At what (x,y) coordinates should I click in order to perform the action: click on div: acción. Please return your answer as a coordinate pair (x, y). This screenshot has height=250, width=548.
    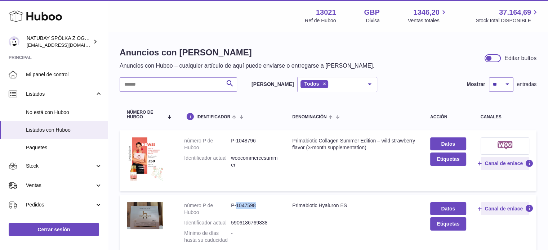
    Looking at the image, I should click on (448, 117).